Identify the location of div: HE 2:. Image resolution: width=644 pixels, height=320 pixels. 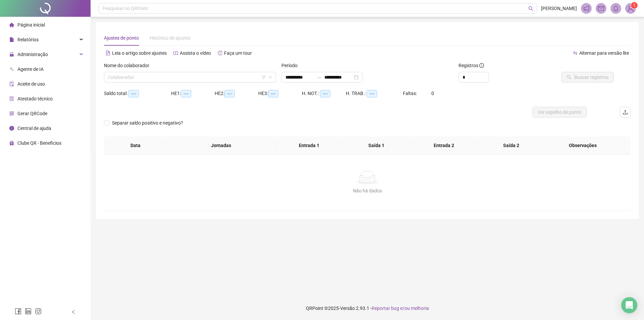
(236, 94).